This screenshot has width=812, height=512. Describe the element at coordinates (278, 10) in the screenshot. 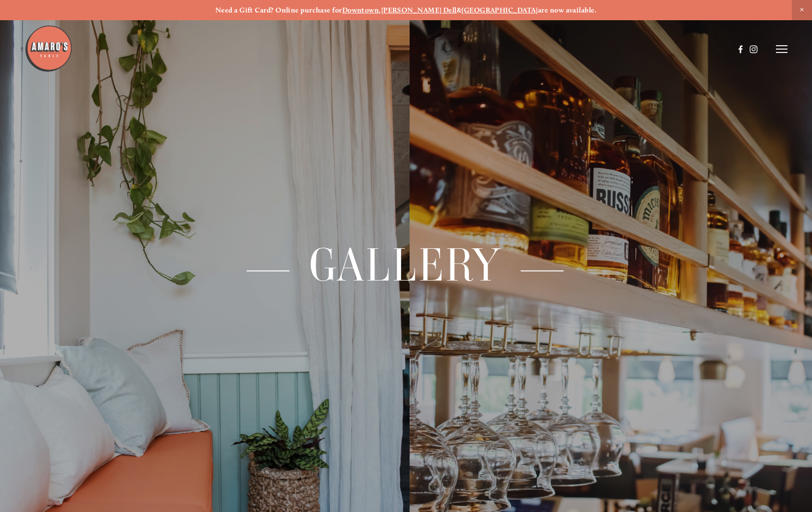

I see `strong: Need a Gift Card? Online purchase for` at that location.